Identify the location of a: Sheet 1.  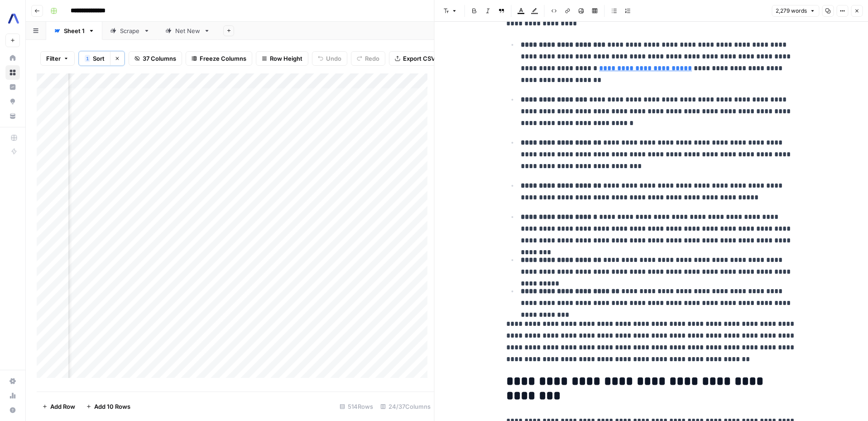
(74, 31).